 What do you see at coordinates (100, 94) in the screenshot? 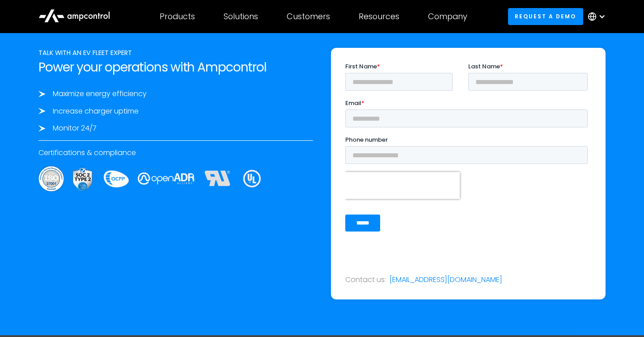
I see `div: Maximize energy efficiency` at bounding box center [100, 94].